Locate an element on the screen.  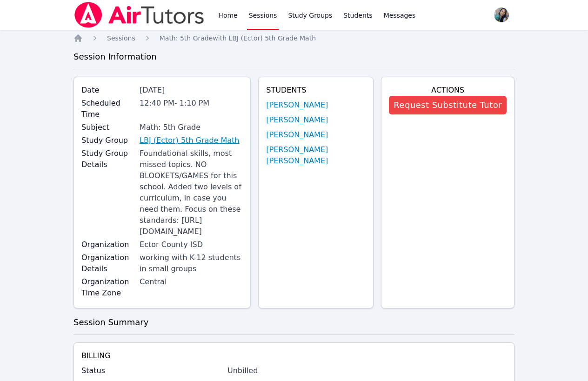
div: Foundational skills, most missed topics. NO BLOOKETS/GAMES for this school. Added two levels of c... is located at coordinates (191, 193).